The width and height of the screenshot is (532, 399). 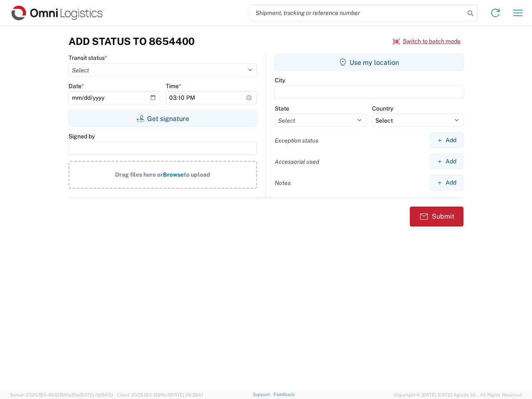 What do you see at coordinates (263, 395) in the screenshot?
I see `a: Support` at bounding box center [263, 395].